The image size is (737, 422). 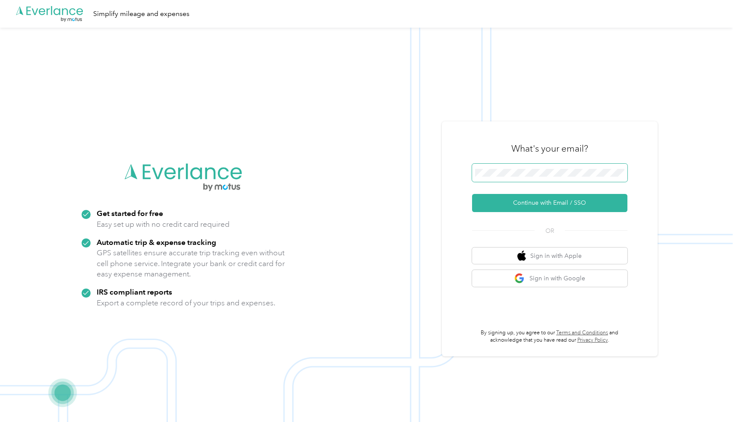 What do you see at coordinates (134, 291) in the screenshot?
I see `strong: IRS compliant reports` at bounding box center [134, 291].